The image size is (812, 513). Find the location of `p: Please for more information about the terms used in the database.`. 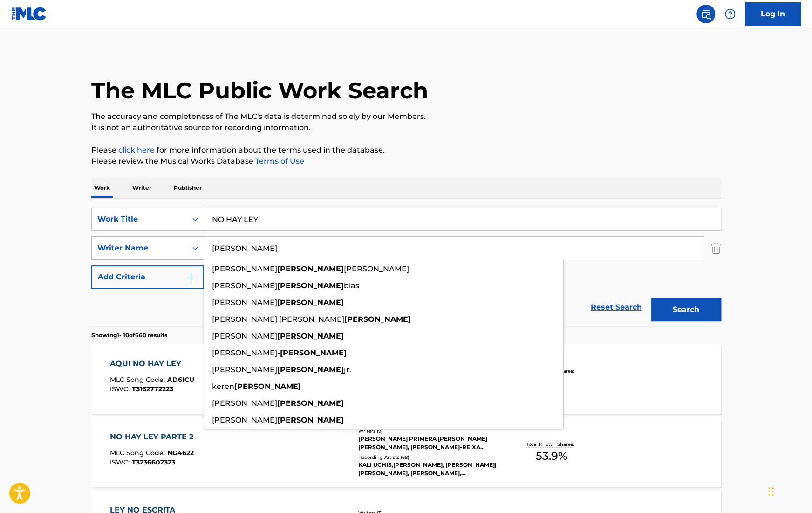

p: Please for more information about the terms used in the database. is located at coordinates (407, 150).